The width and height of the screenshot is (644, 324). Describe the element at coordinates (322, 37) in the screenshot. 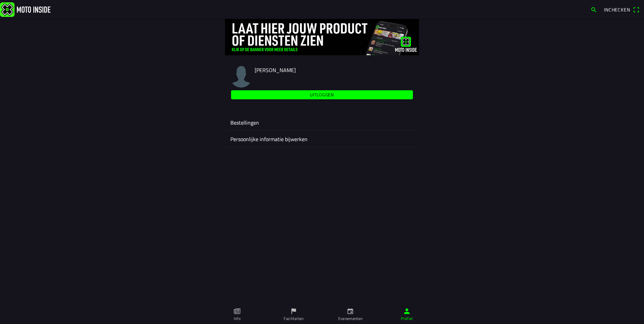

I see `img: 4Lg0uCZZgYSq9MW2zyHRs12dBiEH1AZVHKMOLPl0.jpg` at that location.